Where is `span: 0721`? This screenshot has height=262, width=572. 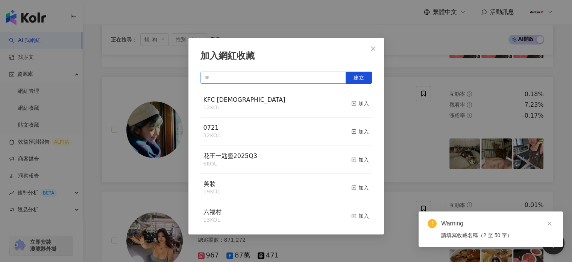
span: 0721 is located at coordinates (211, 127).